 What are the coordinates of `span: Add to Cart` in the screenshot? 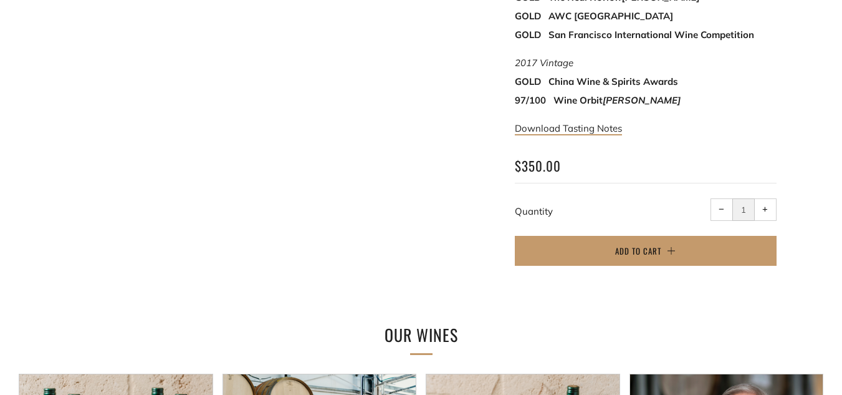 It's located at (639, 251).